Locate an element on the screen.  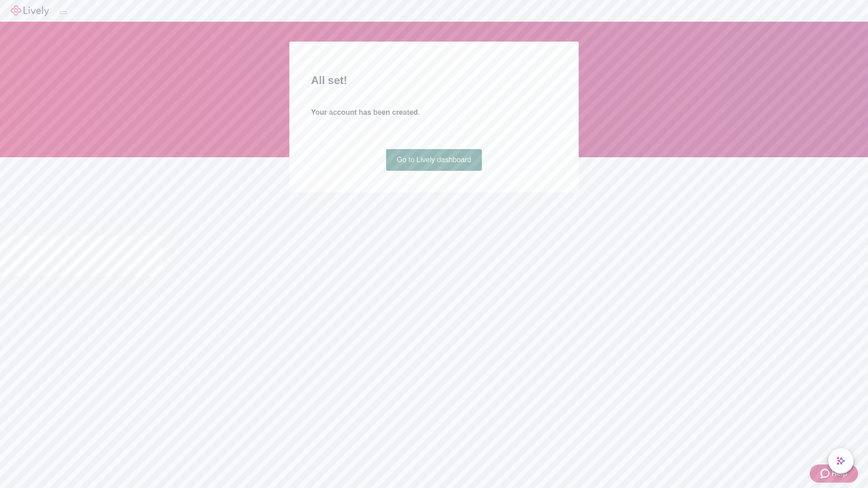
a: Go to Lively dashboard is located at coordinates (434, 160).